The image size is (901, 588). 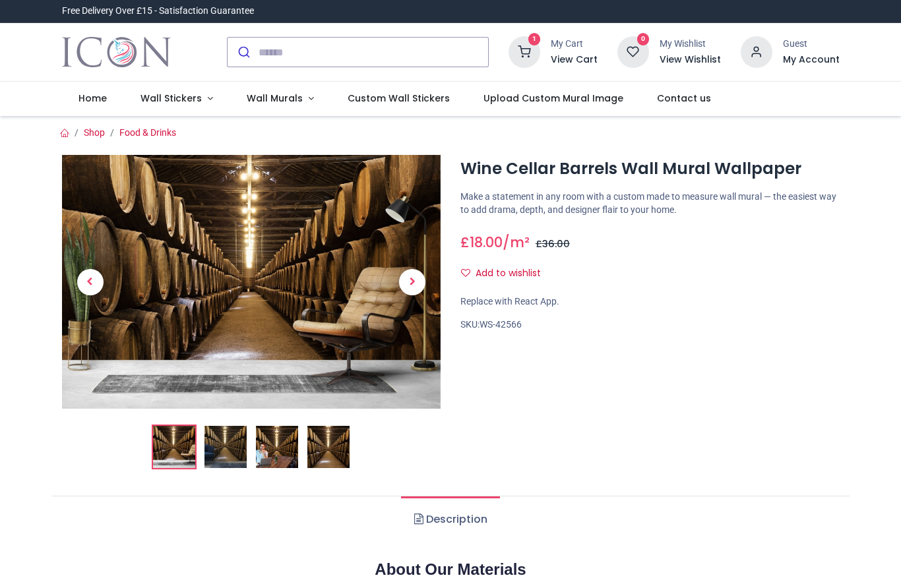 What do you see at coordinates (242, 52) in the screenshot?
I see `button: Submit` at bounding box center [242, 52].